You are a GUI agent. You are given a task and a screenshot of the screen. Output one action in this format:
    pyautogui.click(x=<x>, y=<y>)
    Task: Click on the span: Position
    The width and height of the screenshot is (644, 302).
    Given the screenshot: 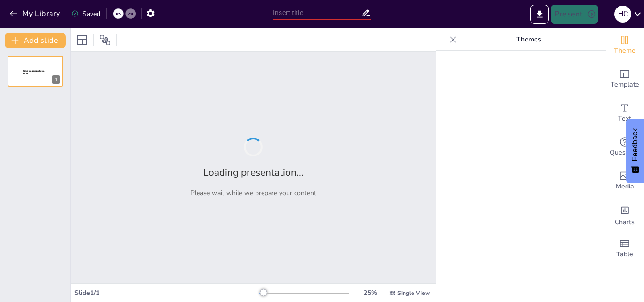 What is the action you would take?
    pyautogui.click(x=105, y=40)
    